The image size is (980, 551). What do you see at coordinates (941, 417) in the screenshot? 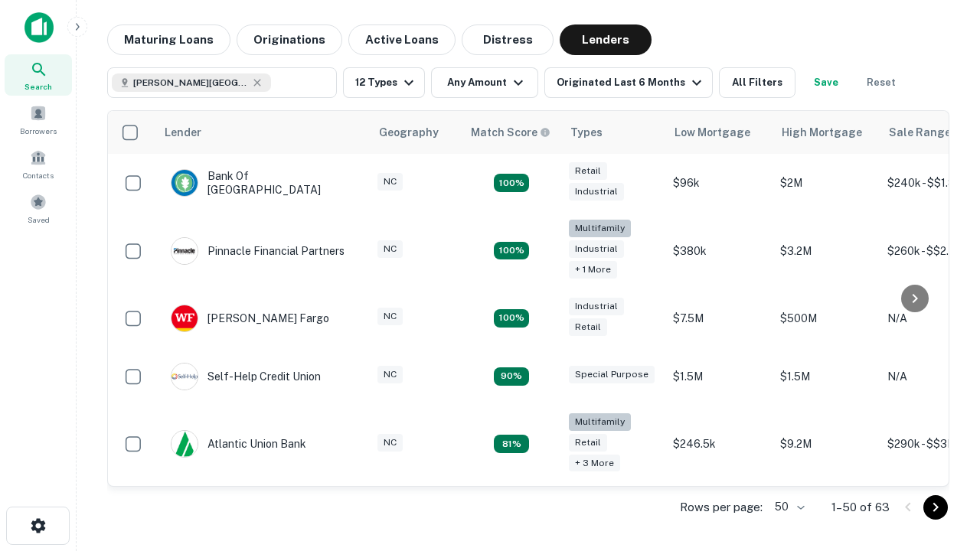
I see `div: Chat Widget` at bounding box center [941, 417].